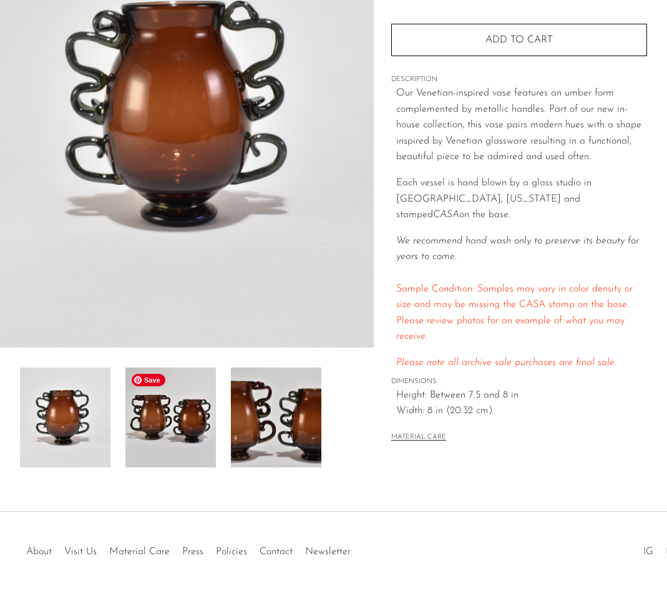 Image resolution: width=667 pixels, height=591 pixels. What do you see at coordinates (519, 382) in the screenshot?
I see `span: DIMENSIONS` at bounding box center [519, 382].